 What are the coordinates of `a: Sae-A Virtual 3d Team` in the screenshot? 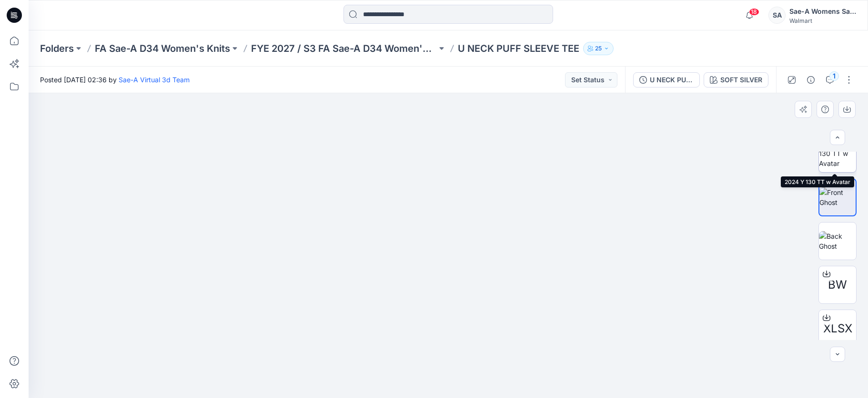 It's located at (154, 80).